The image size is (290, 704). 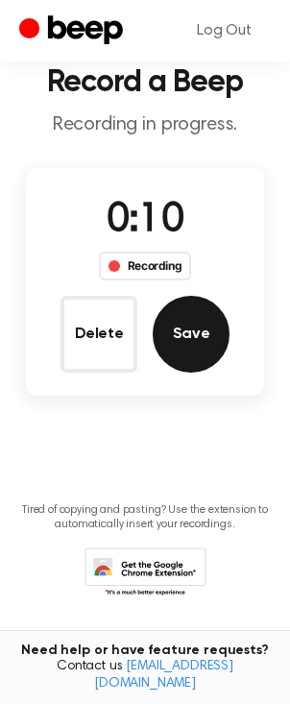 What do you see at coordinates (145, 83) in the screenshot?
I see `h1: Record a Beep` at bounding box center [145, 83].